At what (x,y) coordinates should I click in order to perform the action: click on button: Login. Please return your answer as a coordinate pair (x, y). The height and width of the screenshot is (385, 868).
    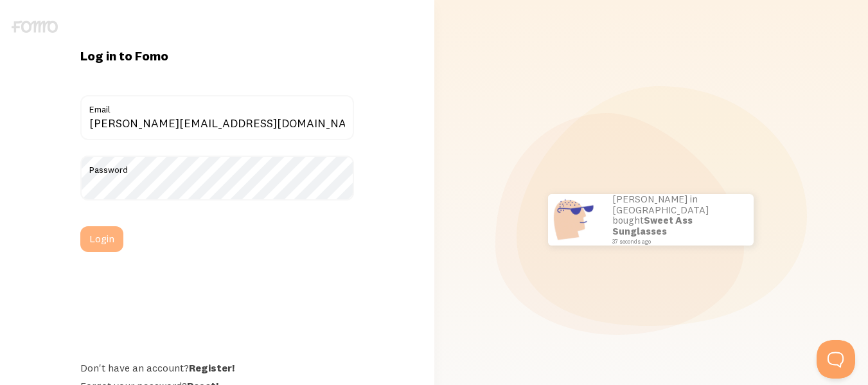
    Looking at the image, I should click on (102, 239).